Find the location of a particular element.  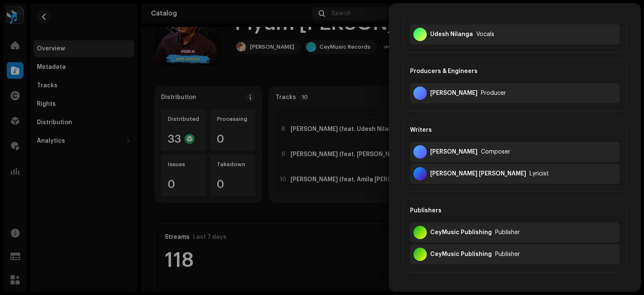

div: Producer is located at coordinates (494, 93).